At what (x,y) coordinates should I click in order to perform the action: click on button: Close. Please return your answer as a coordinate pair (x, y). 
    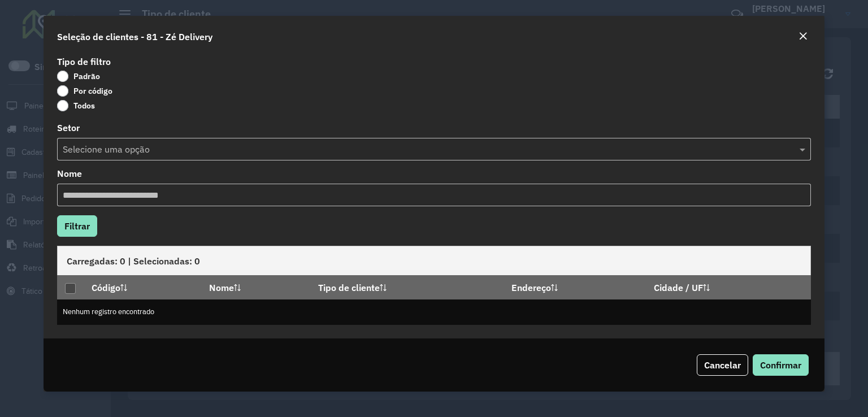
    Looking at the image, I should click on (803, 36).